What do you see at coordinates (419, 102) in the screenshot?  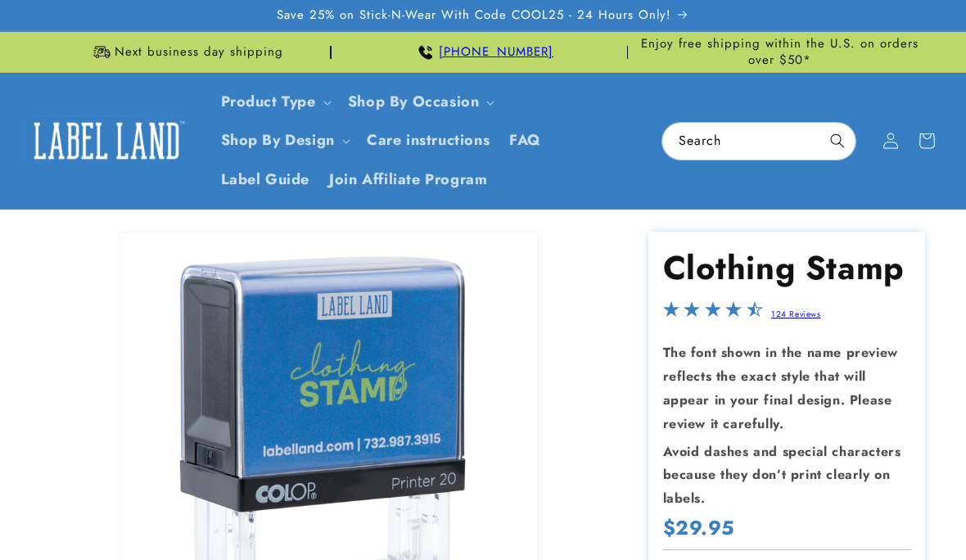 I see `summary: Shop By Occasion` at bounding box center [419, 102].